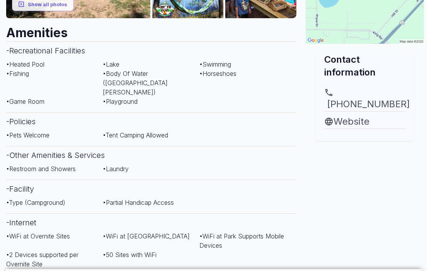  What do you see at coordinates (111, 64) in the screenshot?
I see `span: • Lake` at bounding box center [111, 64].